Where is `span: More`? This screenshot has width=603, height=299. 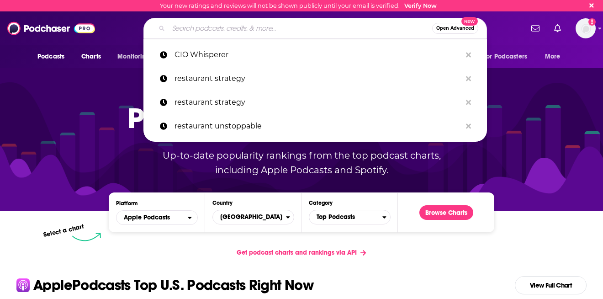
span: More is located at coordinates (553, 57).